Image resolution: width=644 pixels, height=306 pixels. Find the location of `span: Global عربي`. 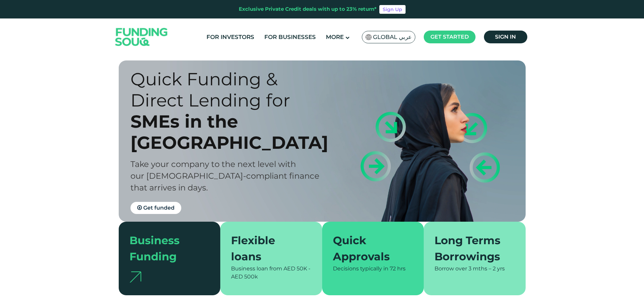

span: Global عربي is located at coordinates (392, 37).